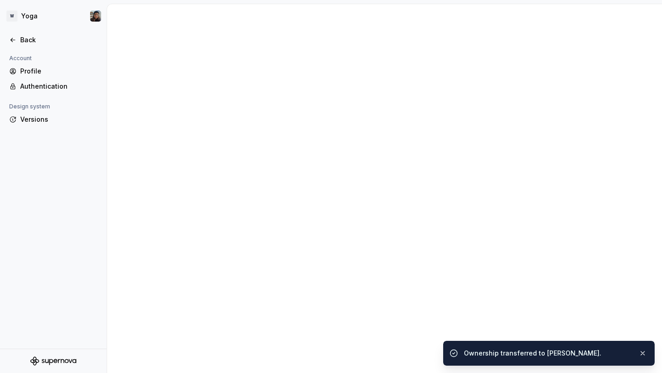  Describe the element at coordinates (53, 119) in the screenshot. I see `a: Versions` at that location.